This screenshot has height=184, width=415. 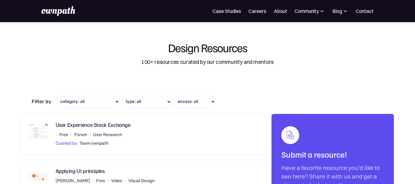 I want to click on a: About, so click(x=280, y=11).